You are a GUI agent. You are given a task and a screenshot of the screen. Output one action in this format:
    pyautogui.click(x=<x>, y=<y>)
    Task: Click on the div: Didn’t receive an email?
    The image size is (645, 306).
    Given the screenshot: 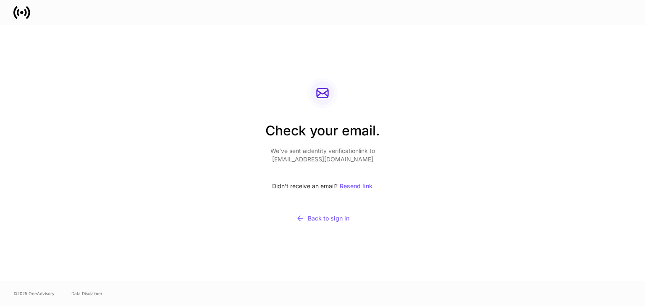 What is the action you would take?
    pyautogui.click(x=322, y=186)
    